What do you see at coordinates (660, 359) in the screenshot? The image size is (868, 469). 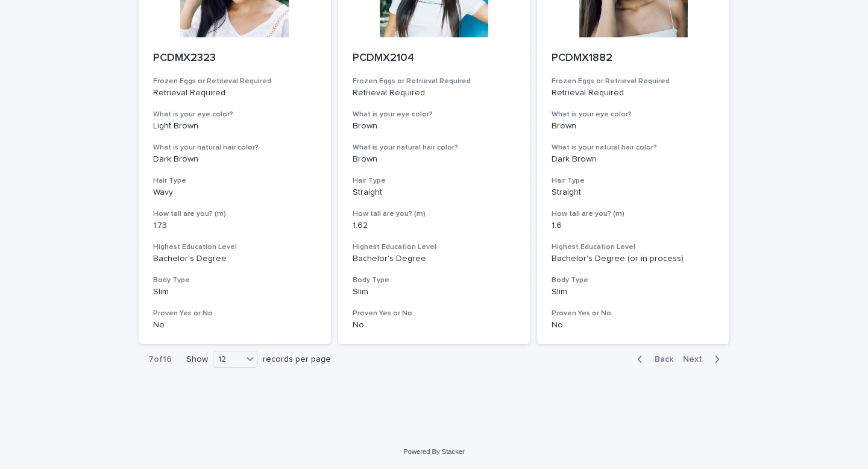 I see `span: Back` at bounding box center [660, 359].